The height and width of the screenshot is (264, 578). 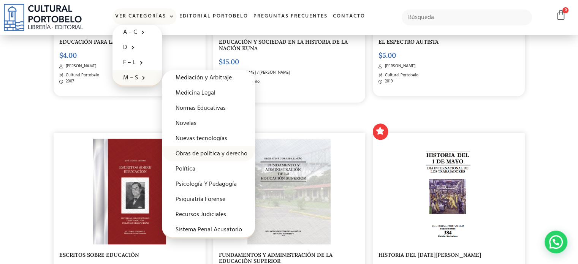 I want to click on a: EL ESPECTRO AUTISTA, so click(x=408, y=42).